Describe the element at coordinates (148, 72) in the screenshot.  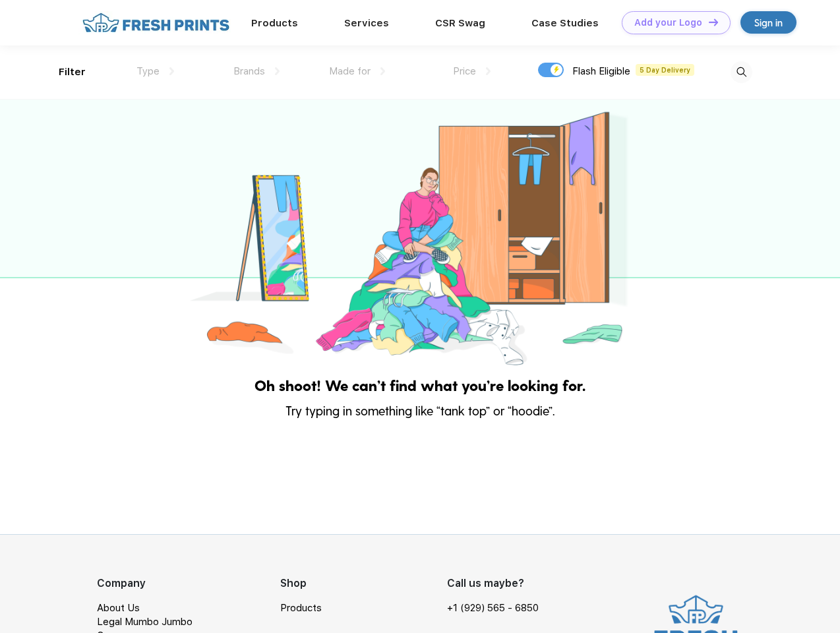
I see `span: Type` at that location.